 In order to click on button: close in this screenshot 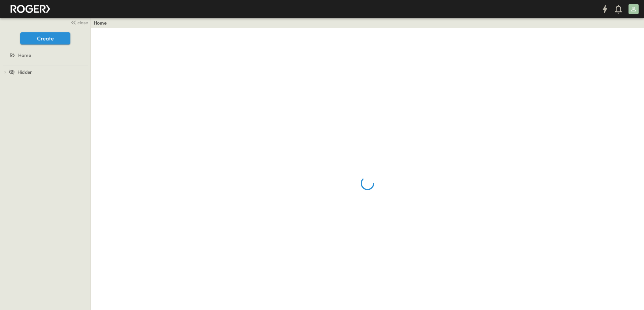, I will do `click(78, 22)`.